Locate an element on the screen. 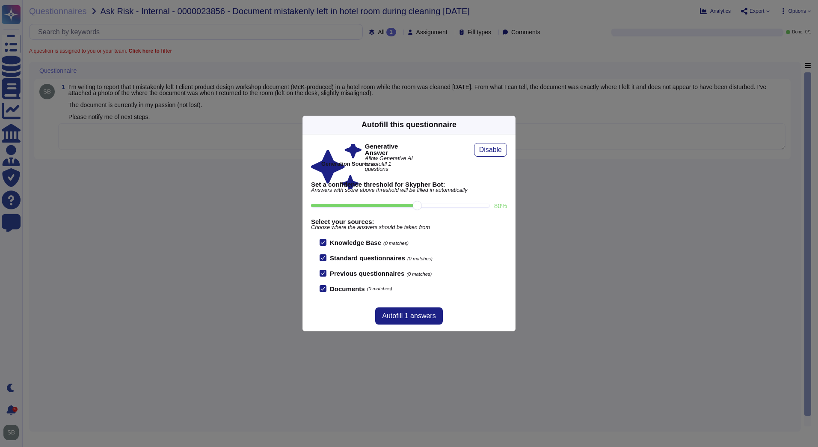  b: Generation Sources : is located at coordinates (349, 163).